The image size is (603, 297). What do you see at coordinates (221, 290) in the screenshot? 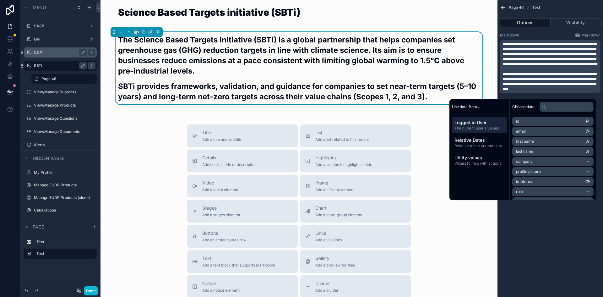
I see `span: Add a notice element` at bounding box center [221, 290].